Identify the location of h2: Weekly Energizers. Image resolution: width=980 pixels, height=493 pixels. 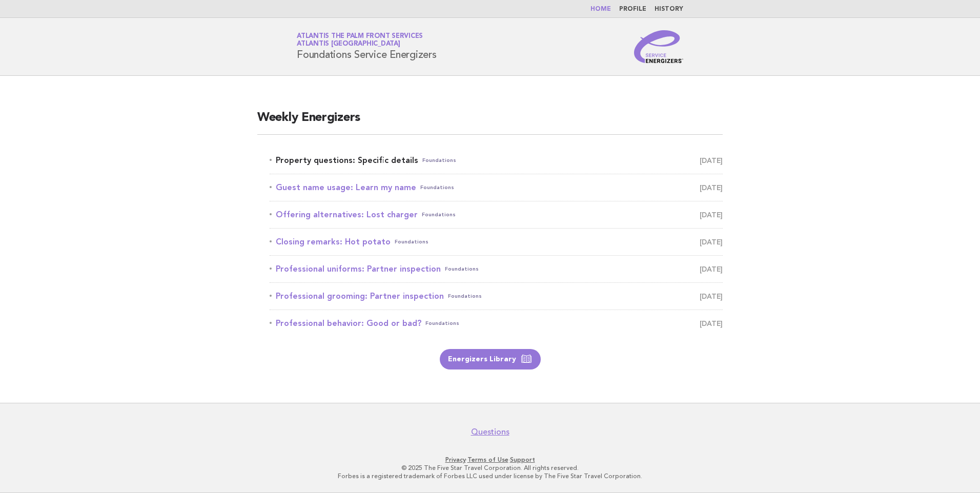
(490, 122).